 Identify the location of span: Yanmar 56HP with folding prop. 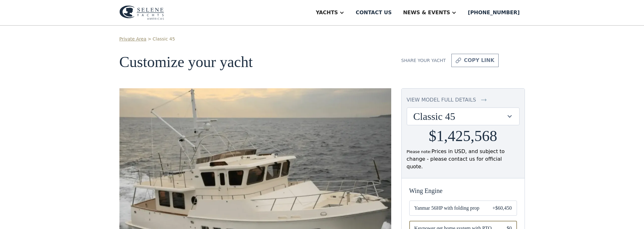
(448, 208).